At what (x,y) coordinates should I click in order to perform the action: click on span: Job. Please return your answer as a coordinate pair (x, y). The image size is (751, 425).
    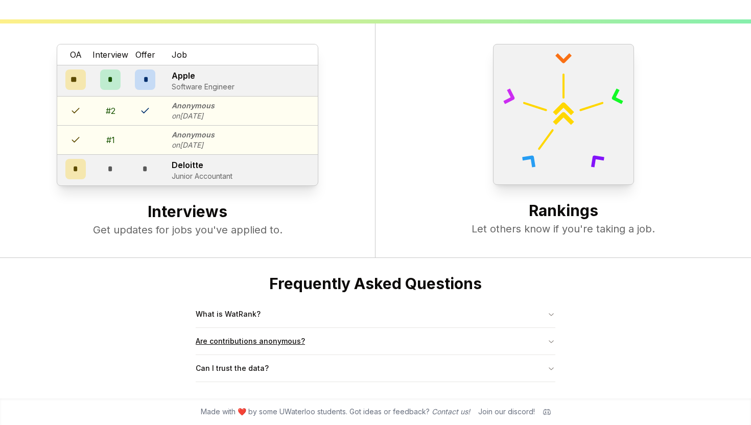
    Looking at the image, I should click on (179, 55).